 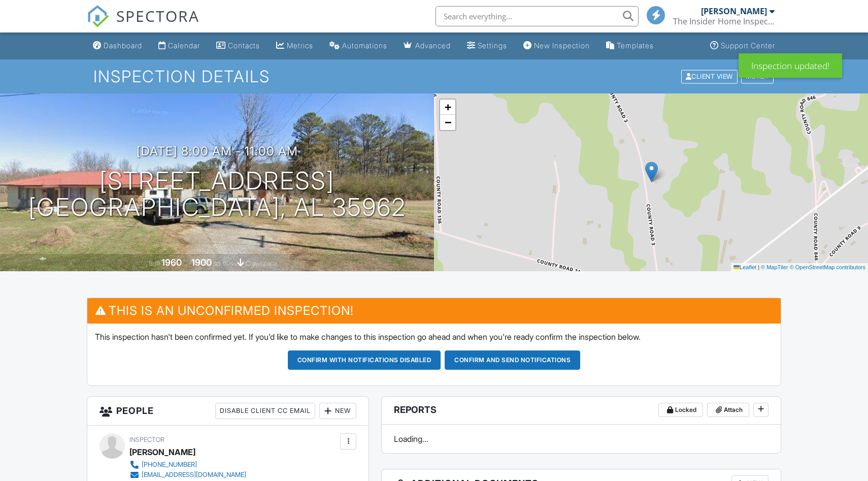 What do you see at coordinates (123, 45) in the screenshot?
I see `div: Dashboard` at bounding box center [123, 45].